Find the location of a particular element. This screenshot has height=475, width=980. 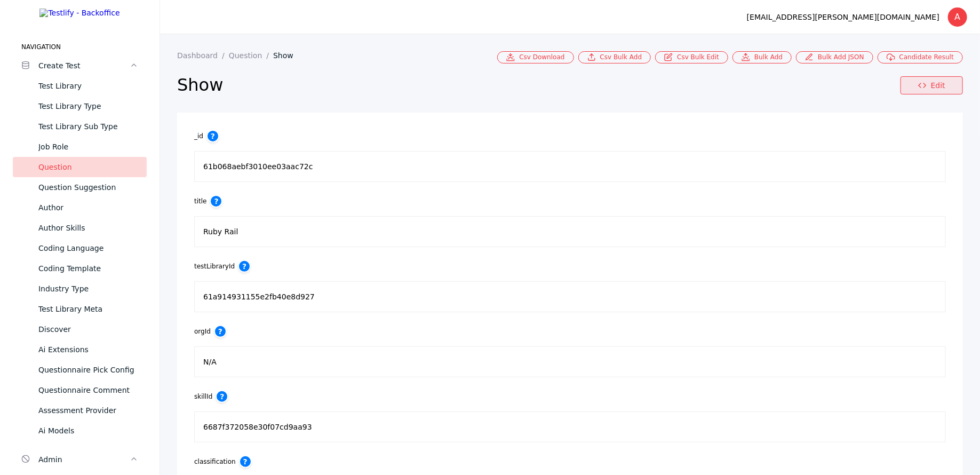

a: Ai Models is located at coordinates (79, 430).